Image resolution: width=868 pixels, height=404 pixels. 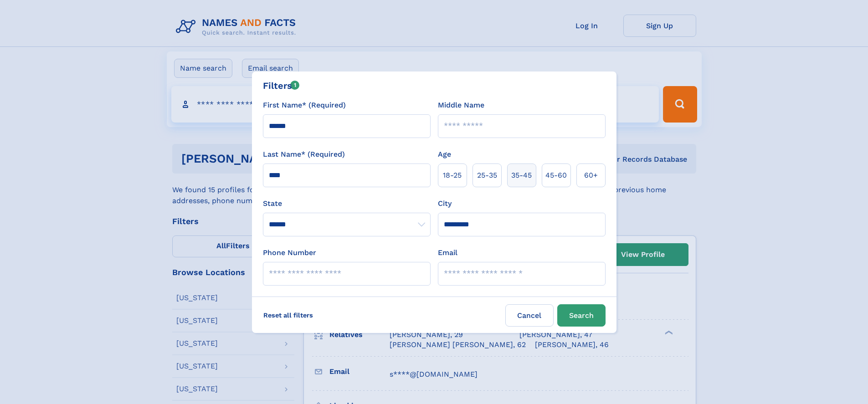 What do you see at coordinates (305, 105) in the screenshot?
I see `label: First Name* (Required)` at bounding box center [305, 105].